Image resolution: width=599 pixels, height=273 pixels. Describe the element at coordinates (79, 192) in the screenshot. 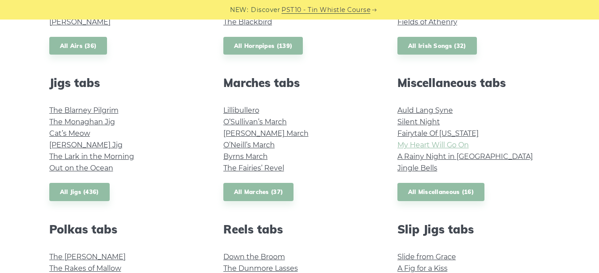

I see `a: All Jigs (436)` at that location.